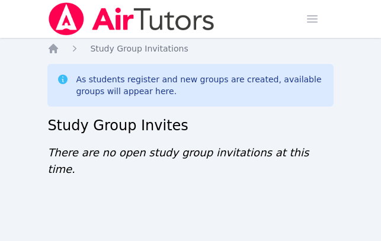 The width and height of the screenshot is (381, 241). Describe the element at coordinates (131, 19) in the screenshot. I see `img: Air Tutors` at that location.